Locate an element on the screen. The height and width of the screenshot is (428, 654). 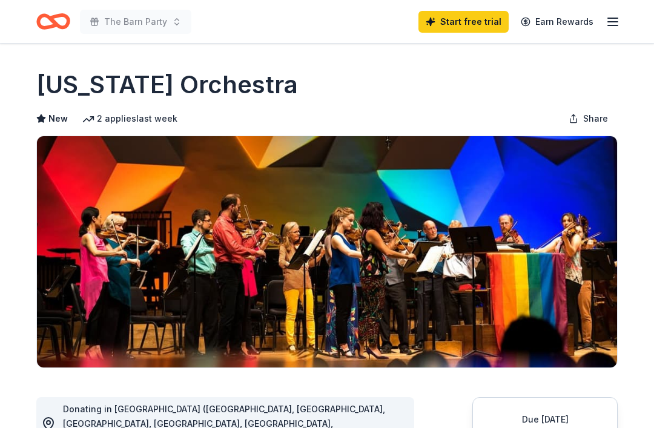
span: New is located at coordinates (58, 119).